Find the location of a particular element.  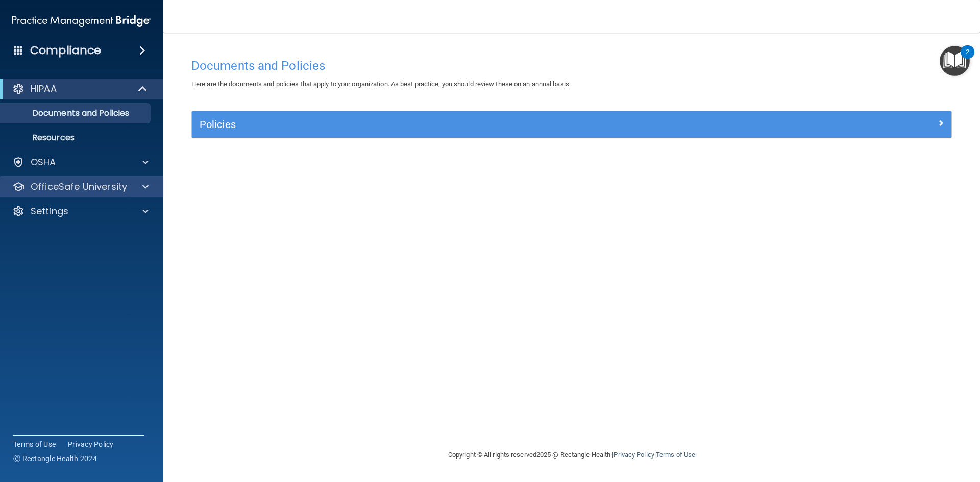

p: OSHA is located at coordinates (43, 162).